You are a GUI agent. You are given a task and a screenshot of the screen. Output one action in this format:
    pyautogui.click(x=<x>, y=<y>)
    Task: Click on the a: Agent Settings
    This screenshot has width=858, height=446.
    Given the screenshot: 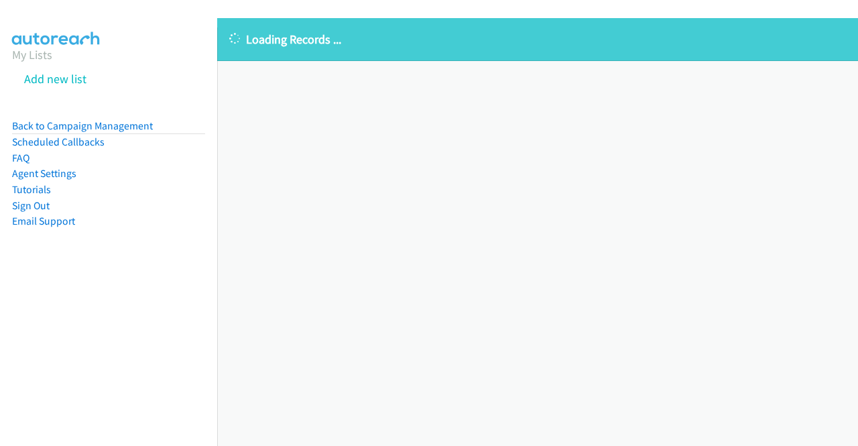 What is the action you would take?
    pyautogui.click(x=44, y=173)
    